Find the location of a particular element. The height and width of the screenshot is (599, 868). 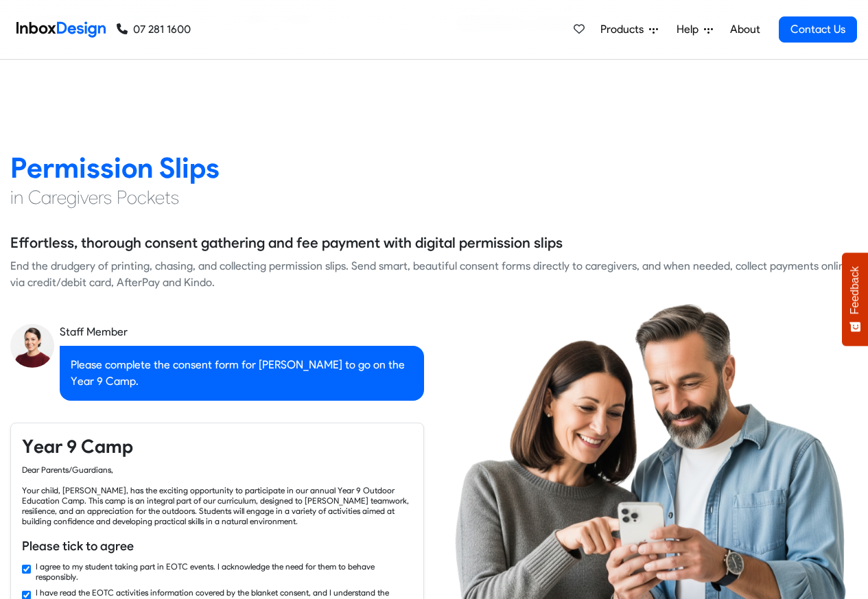

a: Products is located at coordinates (629, 30).